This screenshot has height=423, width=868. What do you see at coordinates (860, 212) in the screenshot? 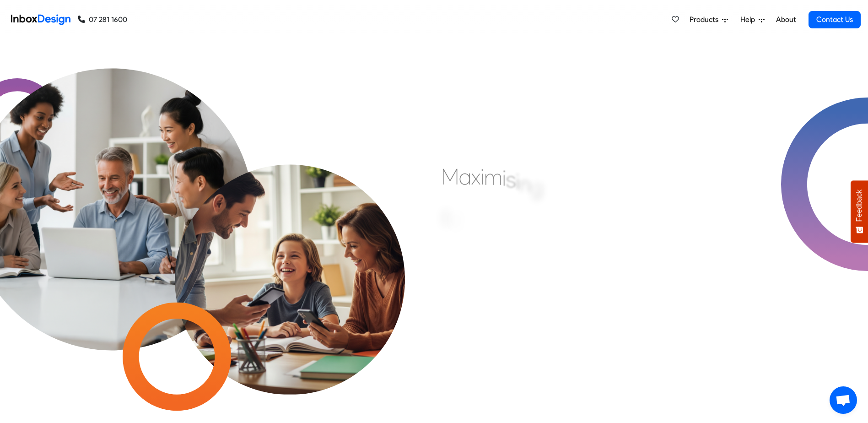
I see `button: Feedback - Show survey` at bounding box center [860, 212].